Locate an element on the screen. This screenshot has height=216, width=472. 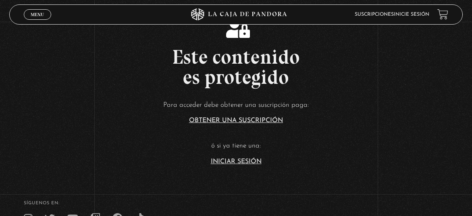
h4: SÍguenos en: is located at coordinates (236, 203).